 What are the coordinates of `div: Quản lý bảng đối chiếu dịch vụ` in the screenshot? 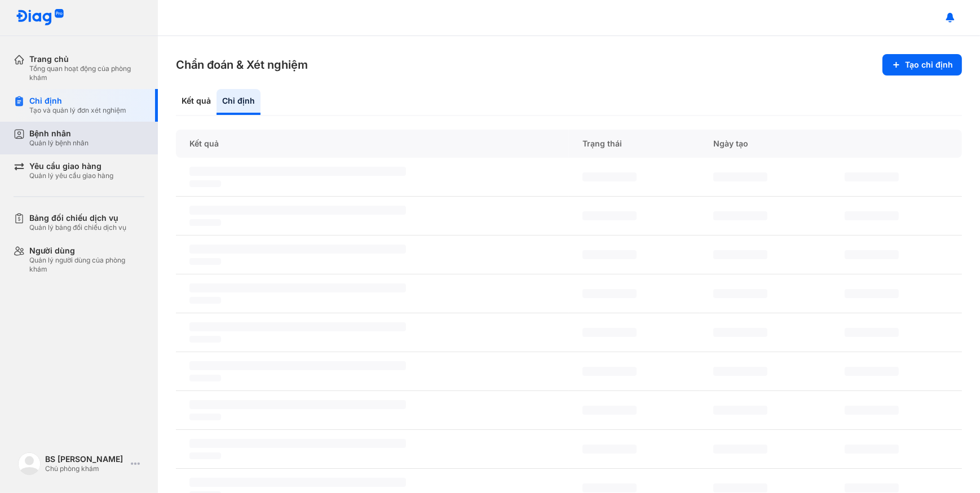 It's located at (78, 228).